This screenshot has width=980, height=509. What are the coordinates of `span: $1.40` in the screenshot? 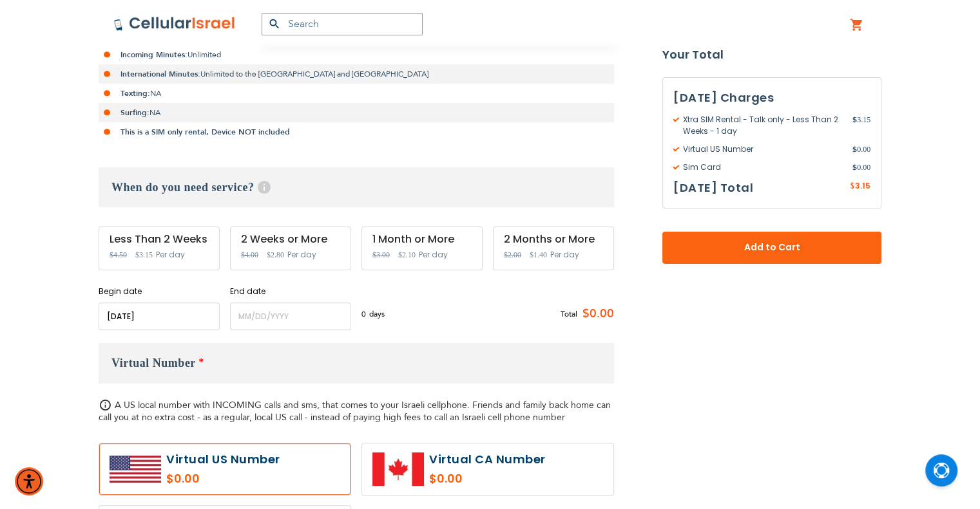 It's located at (538, 255).